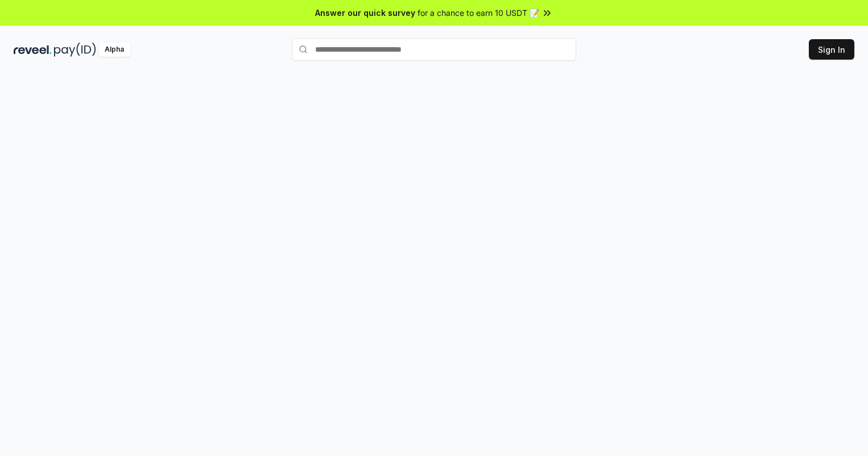 The width and height of the screenshot is (868, 456). What do you see at coordinates (32, 49) in the screenshot?
I see `img: reveel_dark` at bounding box center [32, 49].